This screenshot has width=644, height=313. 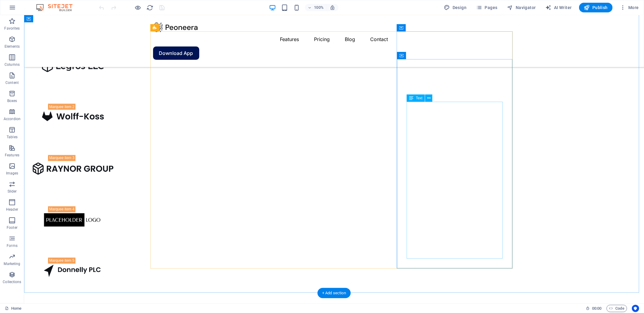 What do you see at coordinates (138, 7) in the screenshot?
I see `button: Click here to leave preview mode and continue editing` at bounding box center [138, 7].